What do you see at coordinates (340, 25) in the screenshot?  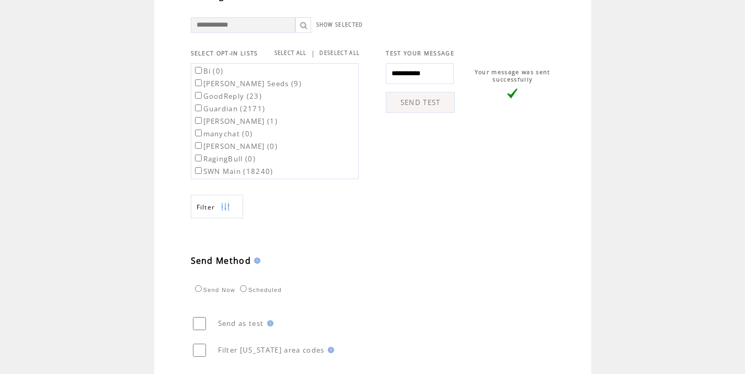 I see `a: SHOW SELECTED` at bounding box center [340, 25].